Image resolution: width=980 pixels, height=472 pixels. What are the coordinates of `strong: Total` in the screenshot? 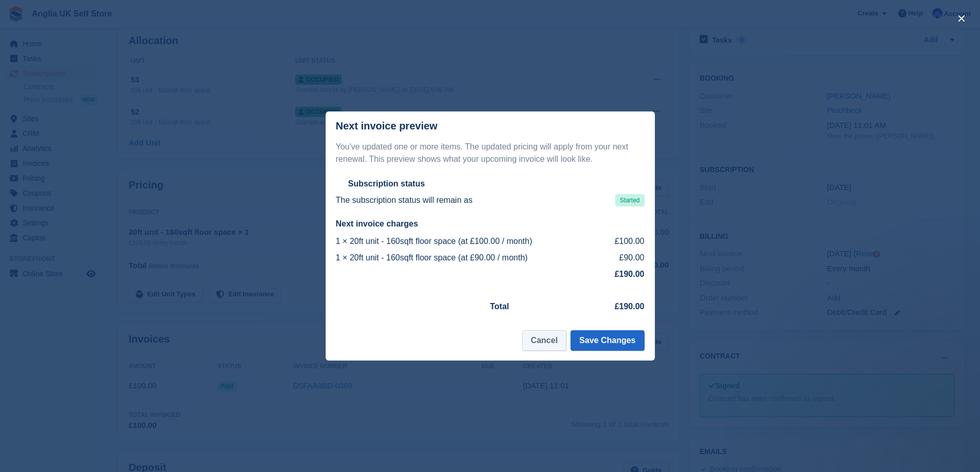 It's located at (499, 306).